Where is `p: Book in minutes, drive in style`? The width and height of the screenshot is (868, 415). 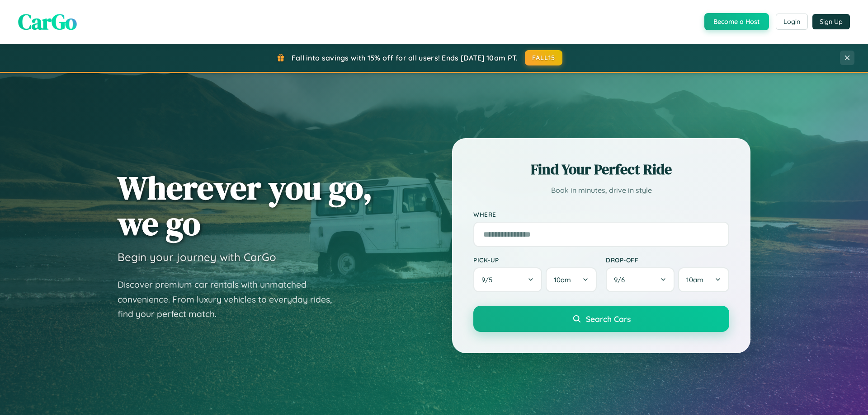
p: Book in minutes, drive in style is located at coordinates (601, 190).